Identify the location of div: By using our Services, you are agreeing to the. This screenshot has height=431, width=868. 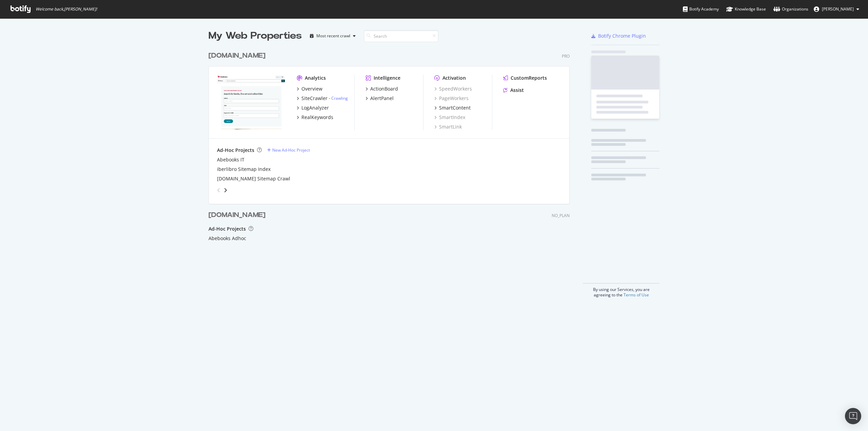
(621, 290).